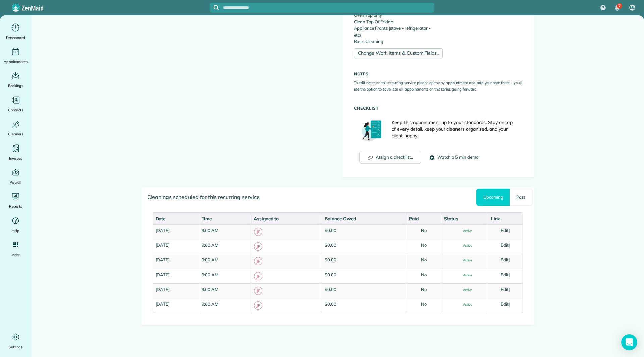 This screenshot has width=644, height=357. I want to click on div: Open Intercom Messenger, so click(629, 342).